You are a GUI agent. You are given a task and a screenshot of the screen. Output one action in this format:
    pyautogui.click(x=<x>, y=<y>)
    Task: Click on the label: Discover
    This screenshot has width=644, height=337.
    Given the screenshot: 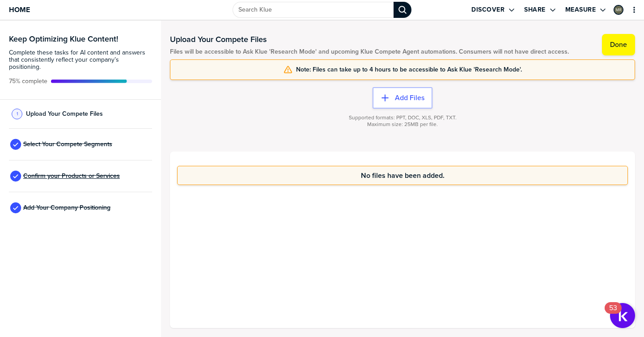 What is the action you would take?
    pyautogui.click(x=487, y=10)
    